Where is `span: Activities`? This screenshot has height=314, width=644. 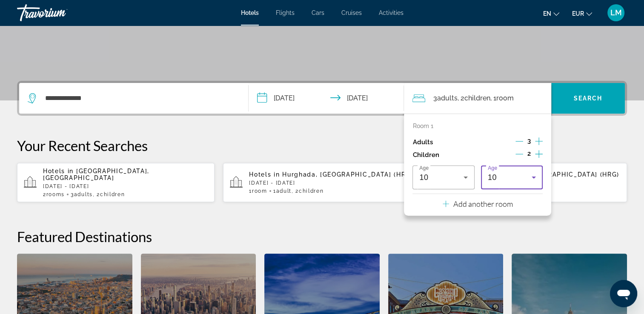
span: Activities is located at coordinates (391, 13).